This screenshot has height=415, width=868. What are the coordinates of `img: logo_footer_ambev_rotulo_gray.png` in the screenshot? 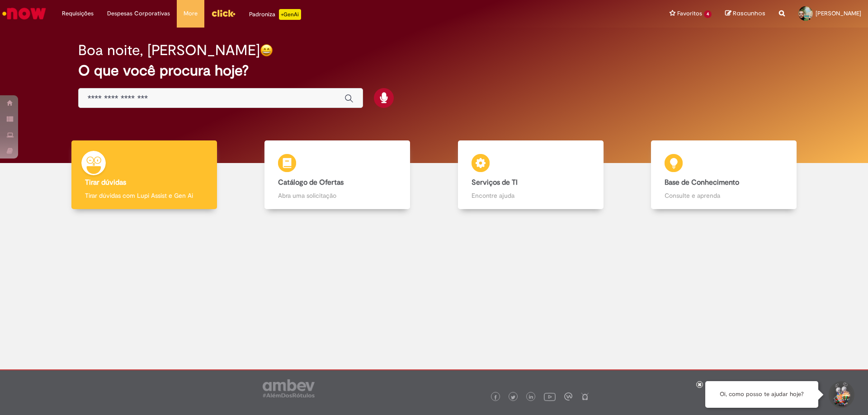 It's located at (289, 389).